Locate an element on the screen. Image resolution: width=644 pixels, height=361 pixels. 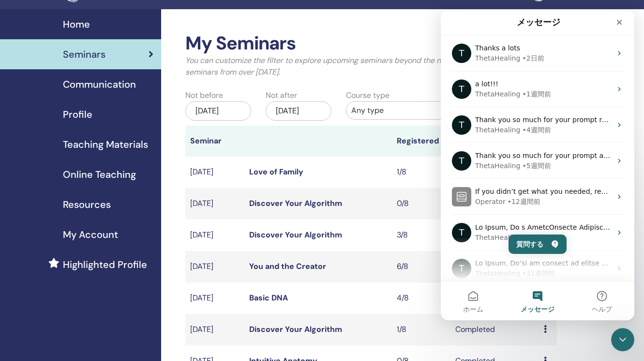
span: Resources is located at coordinates (86, 204).